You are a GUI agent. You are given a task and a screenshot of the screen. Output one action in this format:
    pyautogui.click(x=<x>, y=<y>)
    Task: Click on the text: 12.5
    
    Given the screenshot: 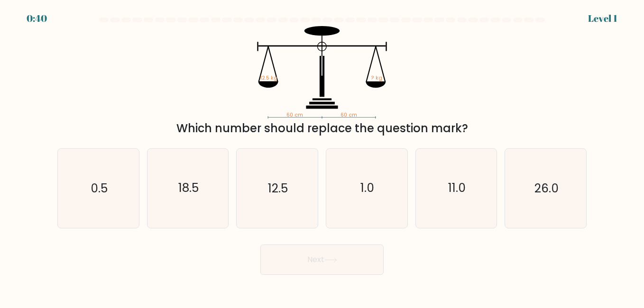 What is the action you would take?
    pyautogui.click(x=278, y=188)
    